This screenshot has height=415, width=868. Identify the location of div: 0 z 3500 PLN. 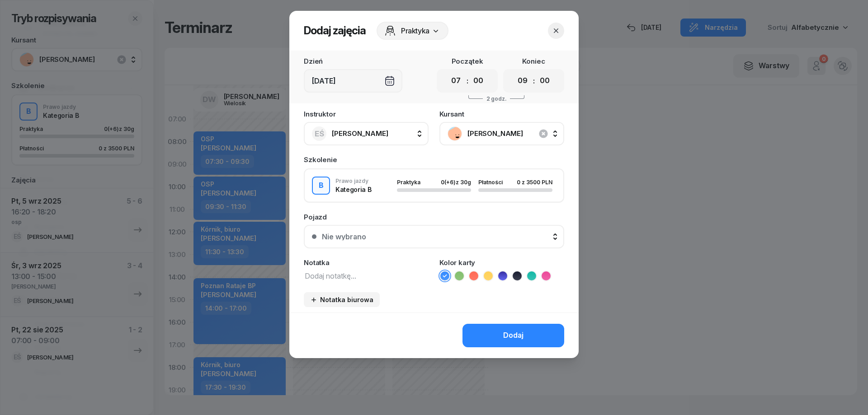
(534, 182).